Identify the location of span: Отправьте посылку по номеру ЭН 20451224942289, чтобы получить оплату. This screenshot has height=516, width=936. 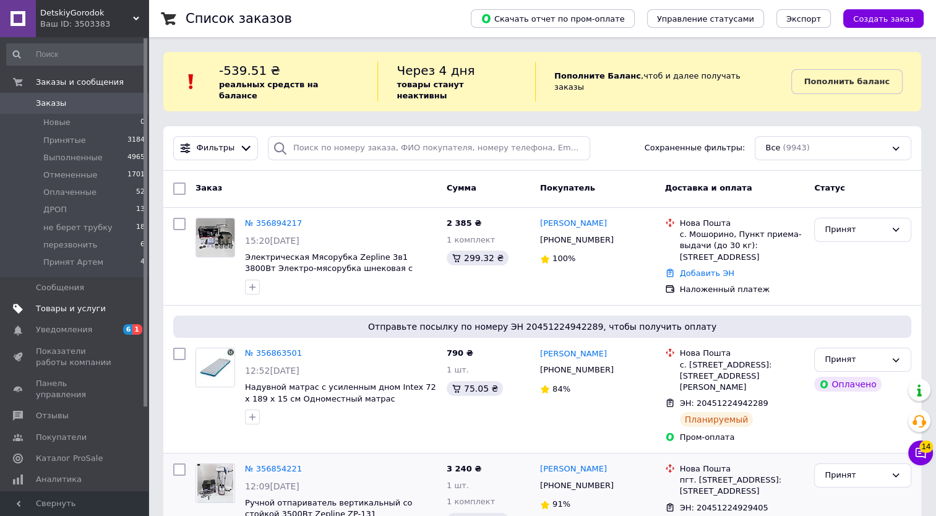
(542, 327).